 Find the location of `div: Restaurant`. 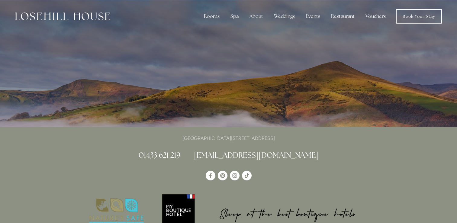

div: Restaurant is located at coordinates (343, 16).